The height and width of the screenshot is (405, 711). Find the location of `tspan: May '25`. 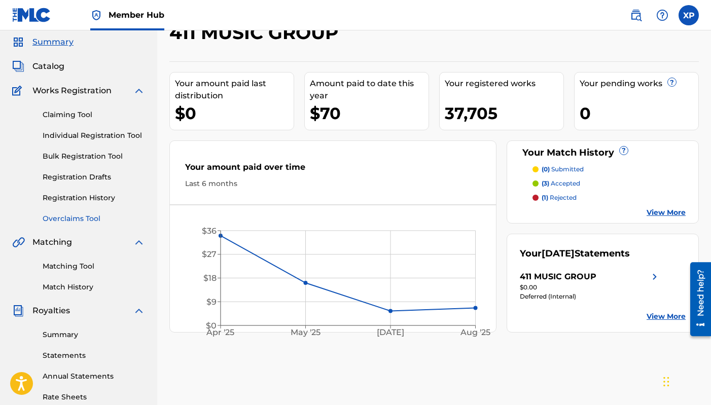

tspan: May '25 is located at coordinates (305, 333).